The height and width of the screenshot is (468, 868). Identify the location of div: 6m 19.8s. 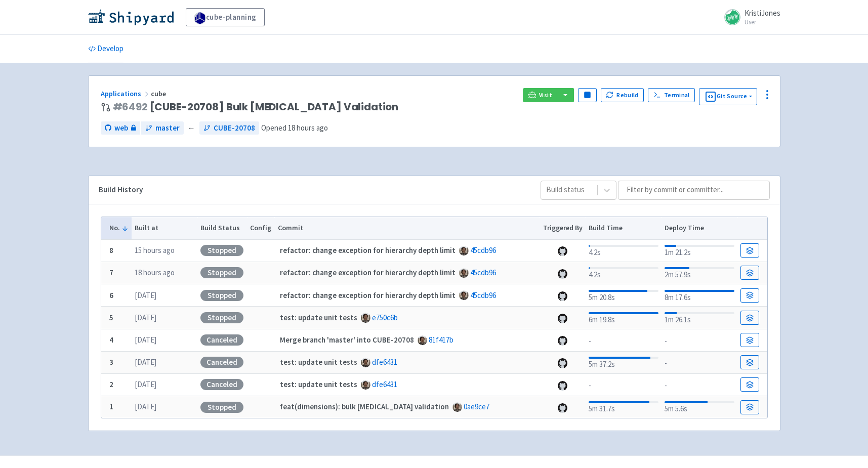
(623, 318).